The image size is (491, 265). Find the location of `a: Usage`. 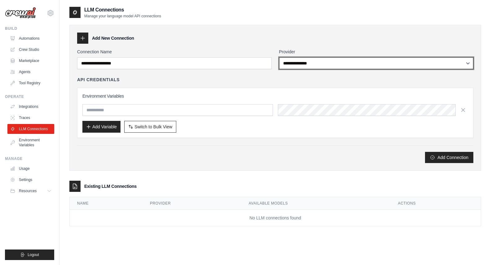

a: Usage is located at coordinates (31, 169).